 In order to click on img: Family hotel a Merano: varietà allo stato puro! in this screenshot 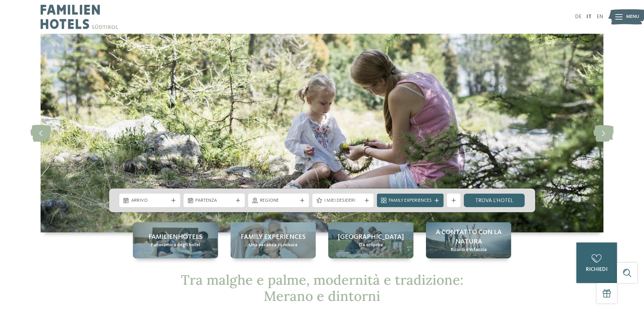, I will do `click(322, 133)`.